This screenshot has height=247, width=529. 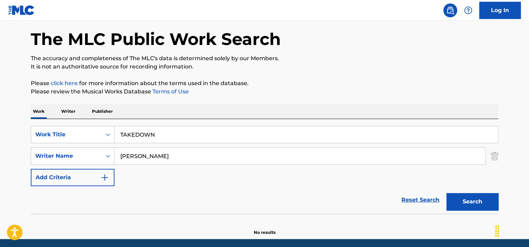 I want to click on p: Writer, so click(x=68, y=111).